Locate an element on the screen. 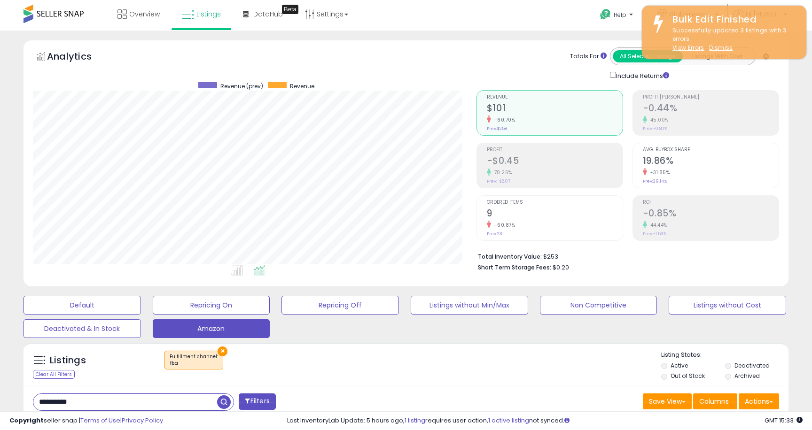  button: Non Competitive is located at coordinates (598, 305).